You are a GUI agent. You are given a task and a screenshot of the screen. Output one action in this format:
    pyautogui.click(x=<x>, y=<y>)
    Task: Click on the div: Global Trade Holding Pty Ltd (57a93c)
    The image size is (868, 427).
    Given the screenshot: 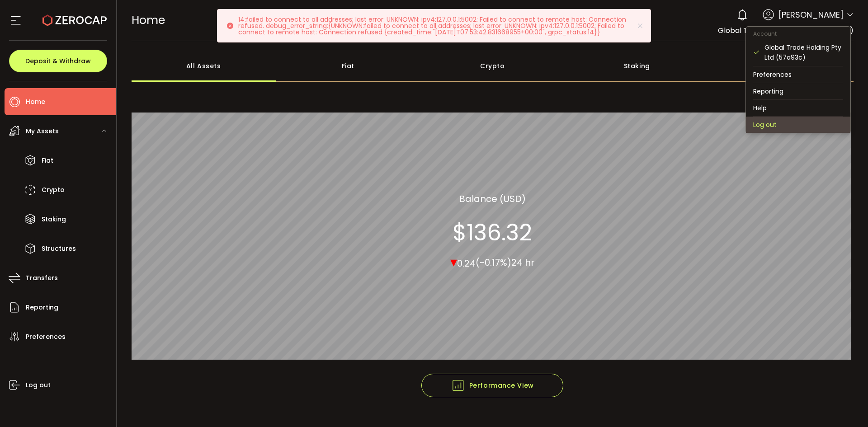 What is the action you would take?
    pyautogui.click(x=804, y=52)
    